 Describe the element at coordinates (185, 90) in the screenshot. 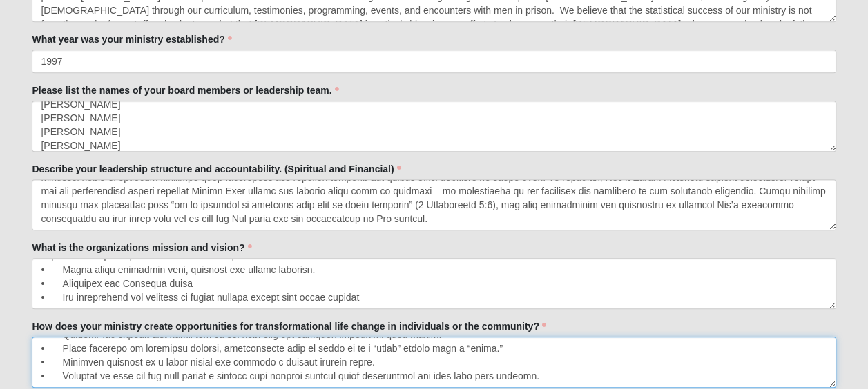

I see `label: Please list the names of your board members or leadership team.` at that location.